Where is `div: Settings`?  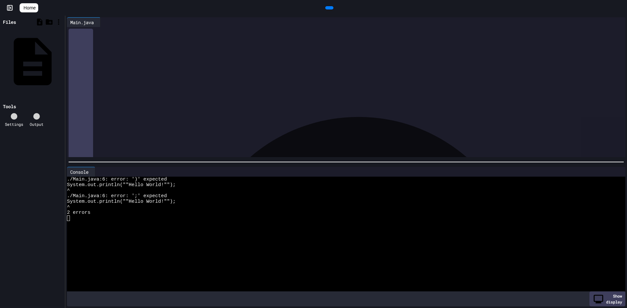
div: Settings is located at coordinates (14, 124).